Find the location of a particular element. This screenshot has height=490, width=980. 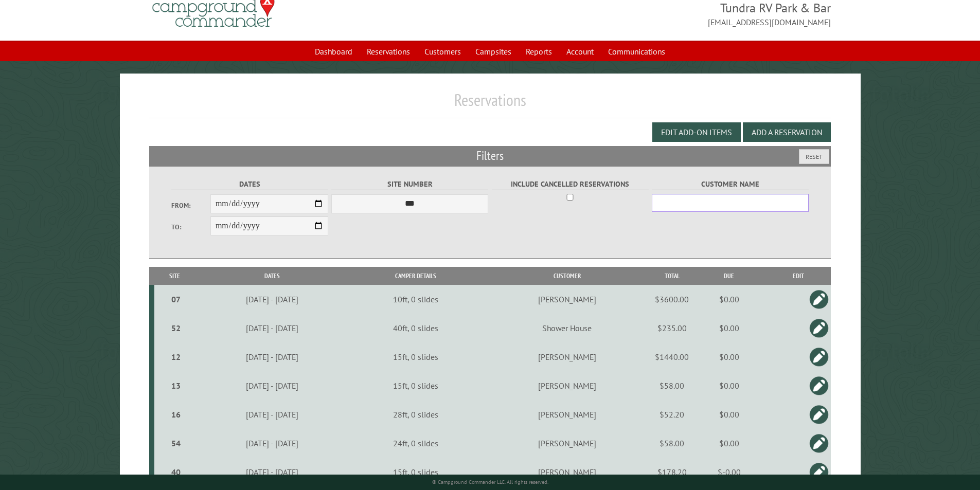

label: Include Cancelled Reservations is located at coordinates (570, 184).